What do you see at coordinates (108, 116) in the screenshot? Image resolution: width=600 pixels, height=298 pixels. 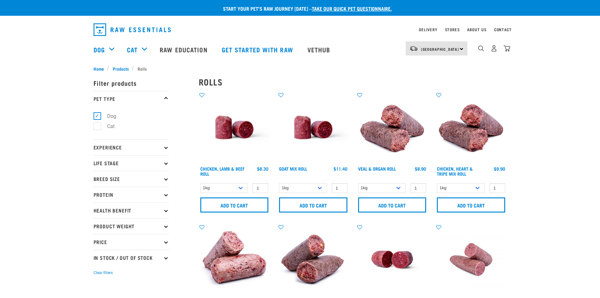 I see `label: Dog` at bounding box center [108, 116].